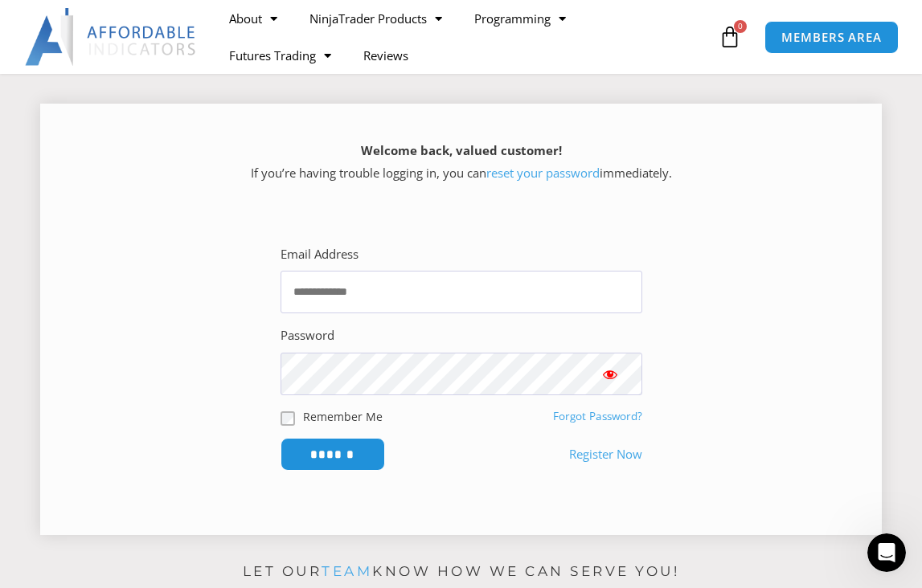  Describe the element at coordinates (279, 56) in the screenshot. I see `a: Futures Trading` at that location.